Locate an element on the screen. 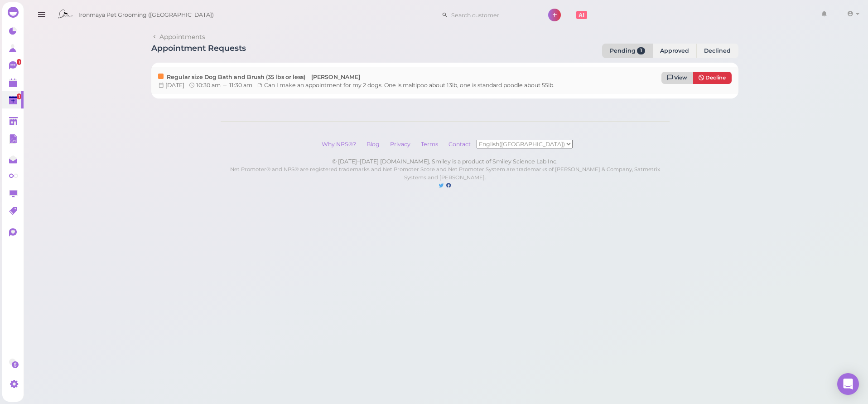 The image size is (868, 404). span: View is located at coordinates (681, 78).